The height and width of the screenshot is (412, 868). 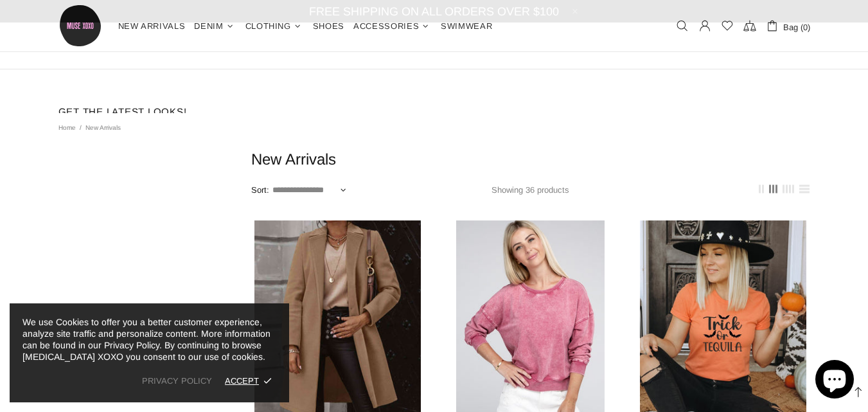 What do you see at coordinates (530, 190) in the screenshot?
I see `p: Showing 36 products` at bounding box center [530, 190].